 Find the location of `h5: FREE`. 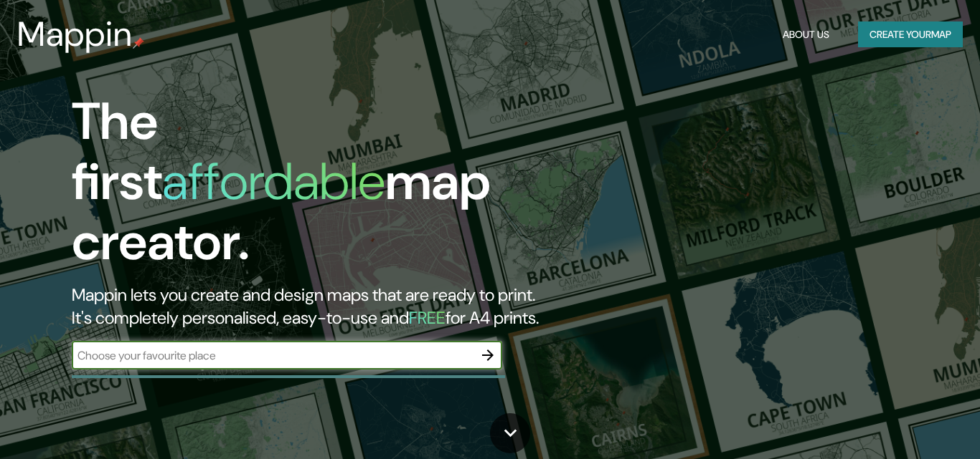

h5: FREE is located at coordinates (426, 318).